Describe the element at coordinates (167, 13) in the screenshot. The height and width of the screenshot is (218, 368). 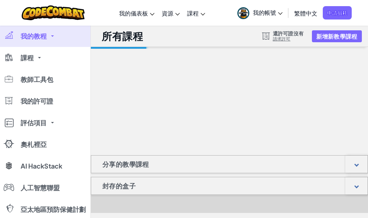
I see `font: 資源` at that location.